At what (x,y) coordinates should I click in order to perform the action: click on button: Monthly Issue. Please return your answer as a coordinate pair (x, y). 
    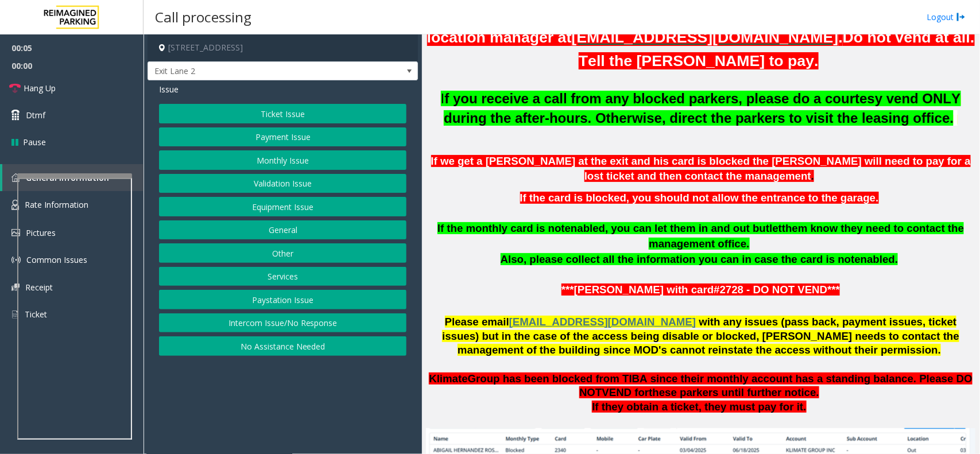
    Looking at the image, I should click on (282, 160).